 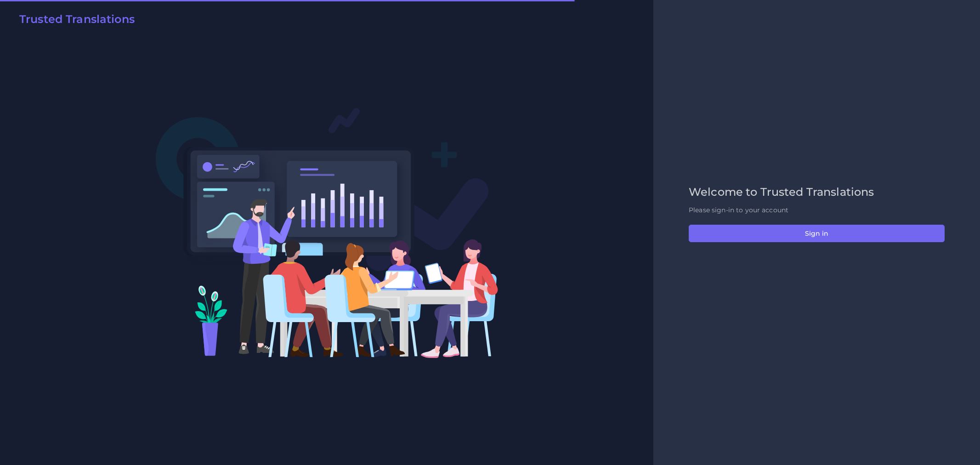 What do you see at coordinates (76, 19) in the screenshot?
I see `h2: Trusted Translations` at bounding box center [76, 19].